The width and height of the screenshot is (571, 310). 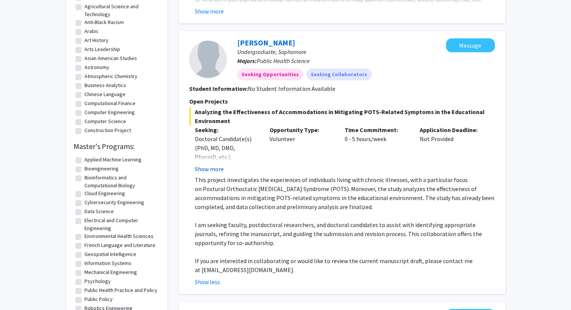 I want to click on label: Public Health Practice and Policy, so click(x=121, y=290).